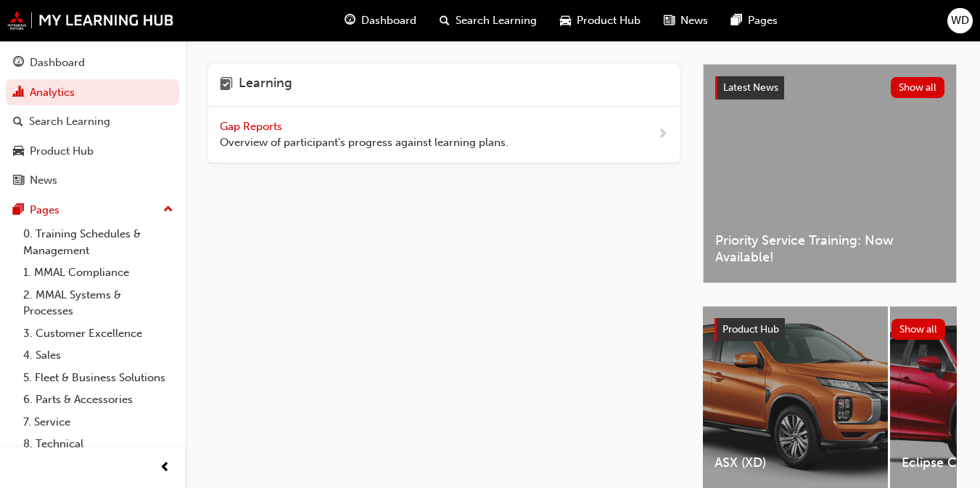 This screenshot has height=488, width=980. What do you see at coordinates (92, 180) in the screenshot?
I see `a: News` at bounding box center [92, 180].